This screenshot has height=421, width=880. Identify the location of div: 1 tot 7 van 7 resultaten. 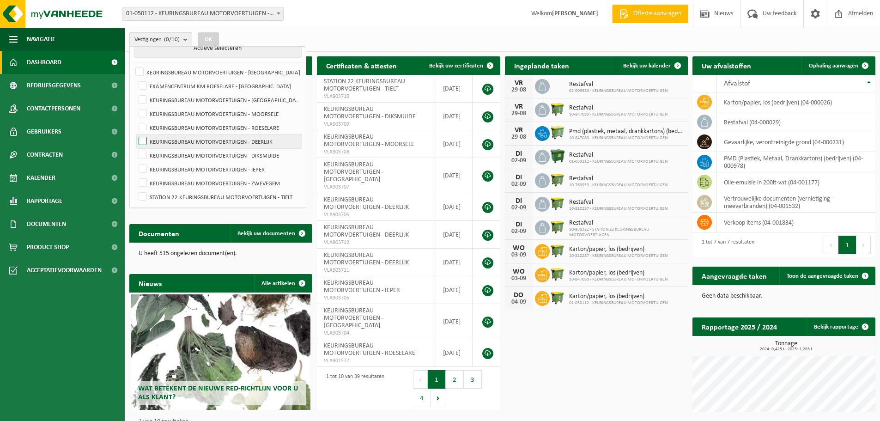
(725, 245).